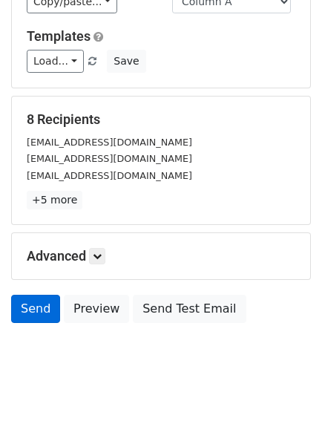  I want to click on h5: Advanced, so click(161, 256).